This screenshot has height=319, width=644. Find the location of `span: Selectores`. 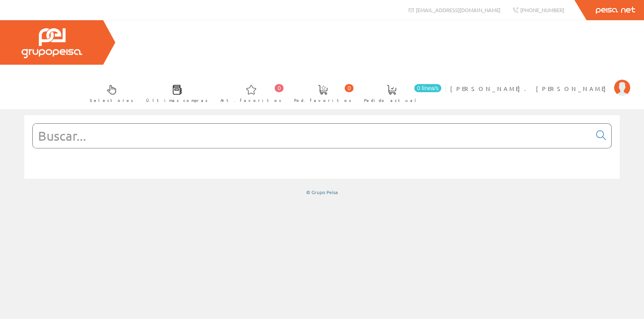

span: Selectores is located at coordinates (112, 100).